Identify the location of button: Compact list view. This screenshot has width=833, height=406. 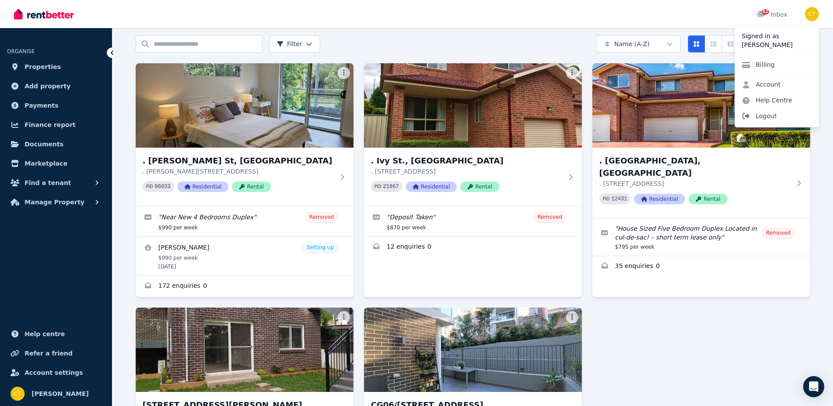
(714, 44).